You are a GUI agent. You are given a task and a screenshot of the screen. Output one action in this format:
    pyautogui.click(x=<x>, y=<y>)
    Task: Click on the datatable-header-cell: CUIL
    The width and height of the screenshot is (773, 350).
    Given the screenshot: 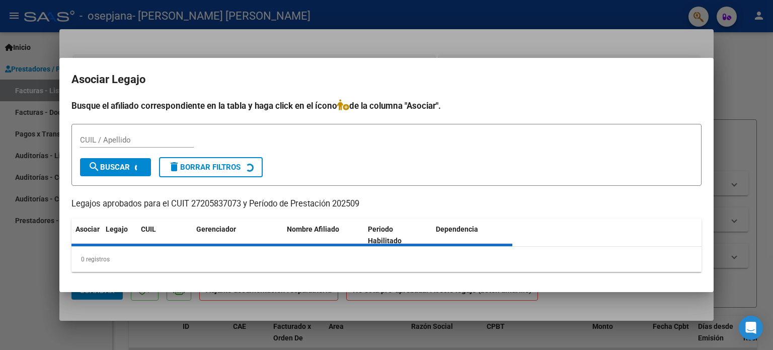 What is the action you would take?
    pyautogui.click(x=165, y=235)
    